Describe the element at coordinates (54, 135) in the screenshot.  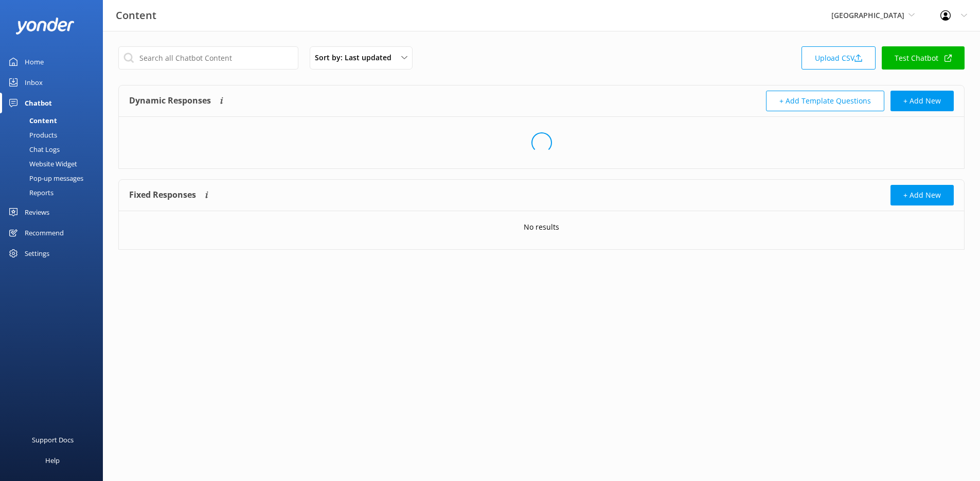
I see `a: Products` at that location.